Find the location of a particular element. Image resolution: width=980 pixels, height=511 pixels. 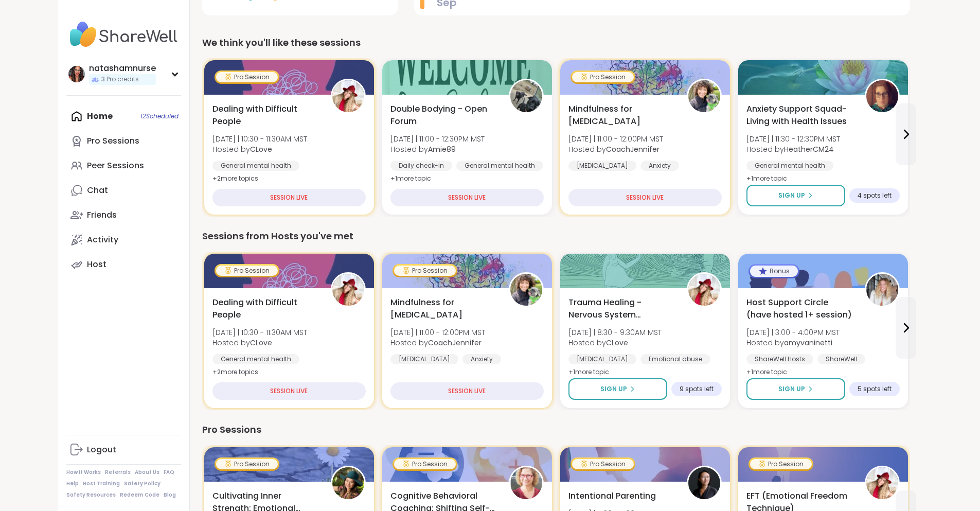

div: Chat is located at coordinates (97, 191).